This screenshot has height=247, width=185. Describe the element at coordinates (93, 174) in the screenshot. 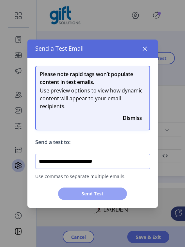

I see `span: Use commas to separate multiple emails.` at that location.